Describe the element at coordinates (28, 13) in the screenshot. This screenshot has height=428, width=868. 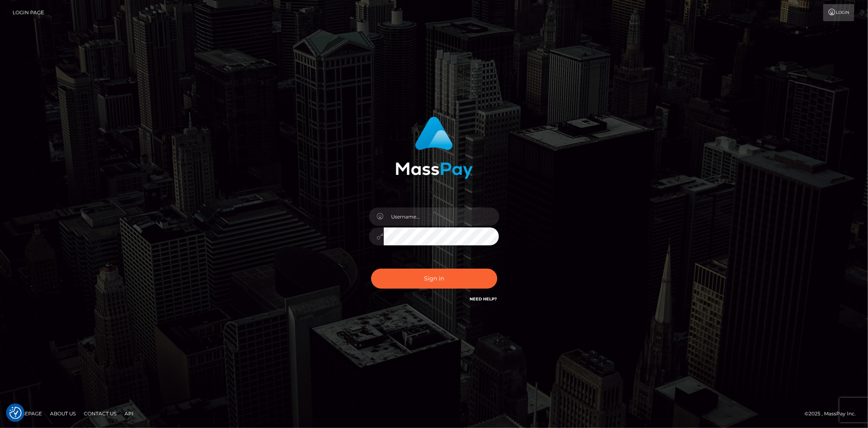
I see `a: Login Page` at that location.